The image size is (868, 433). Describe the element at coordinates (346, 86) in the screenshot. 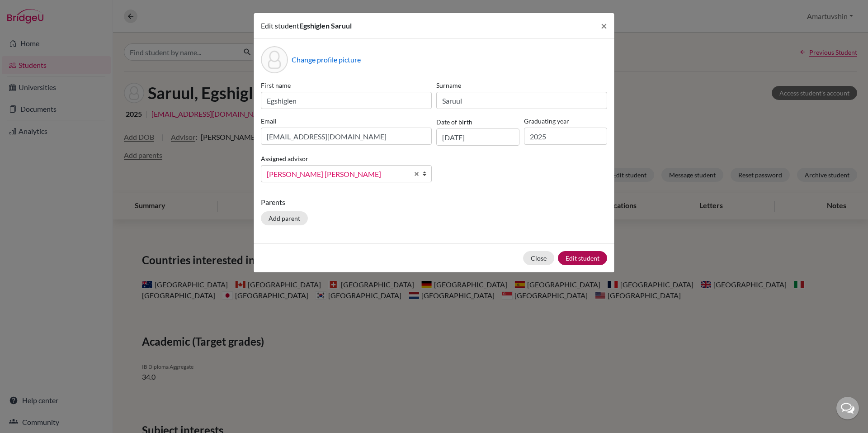

I see `label: First name` at that location.